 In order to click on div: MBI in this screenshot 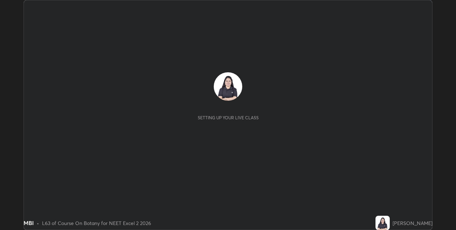, I will do `click(28, 223)`.